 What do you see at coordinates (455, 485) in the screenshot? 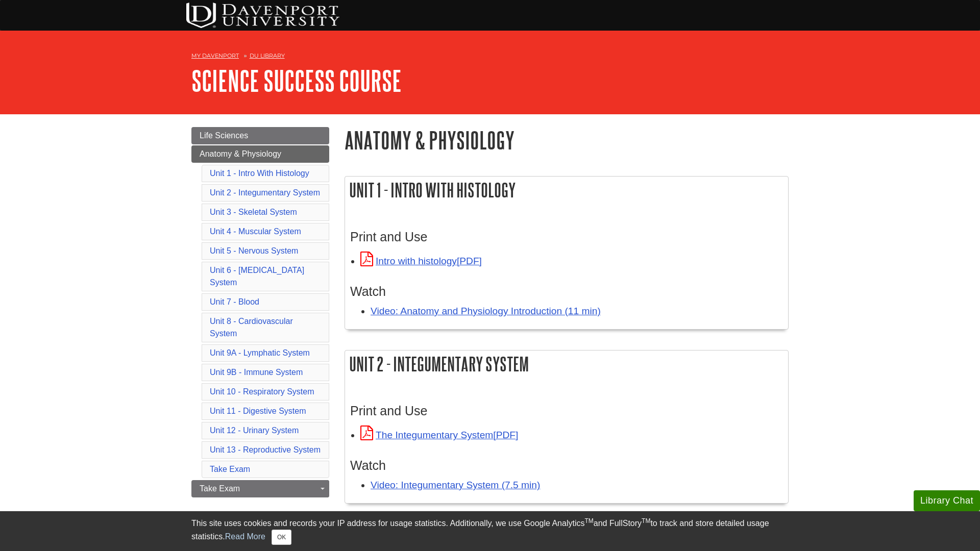
I see `a: Video: Integumentary System (7.5 min)` at bounding box center [455, 485].